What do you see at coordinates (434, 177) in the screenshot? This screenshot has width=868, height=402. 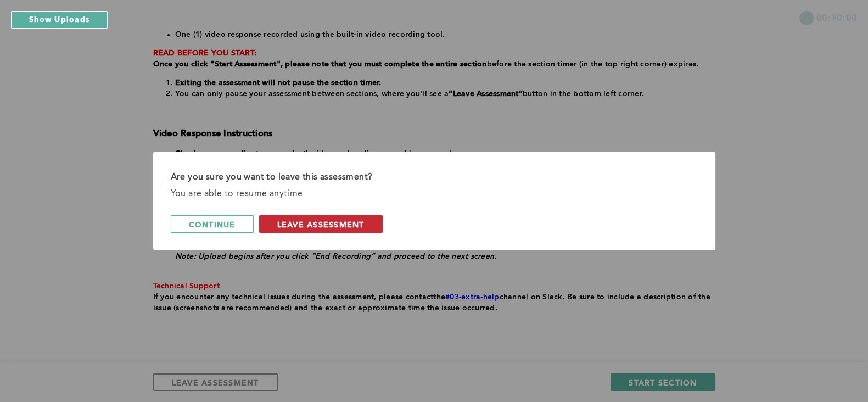 I see `div: Are you sure you want to leave this assessment?` at bounding box center [434, 177].